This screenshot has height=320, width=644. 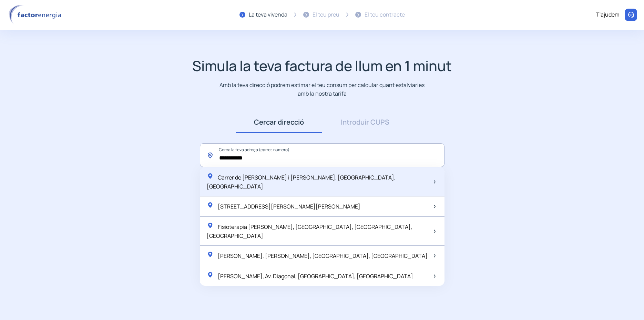 I want to click on p: Amb la teva direcció podrem estimar el teu consum per calcular quant estalviaries amb la nostra t..., so click(x=322, y=89).